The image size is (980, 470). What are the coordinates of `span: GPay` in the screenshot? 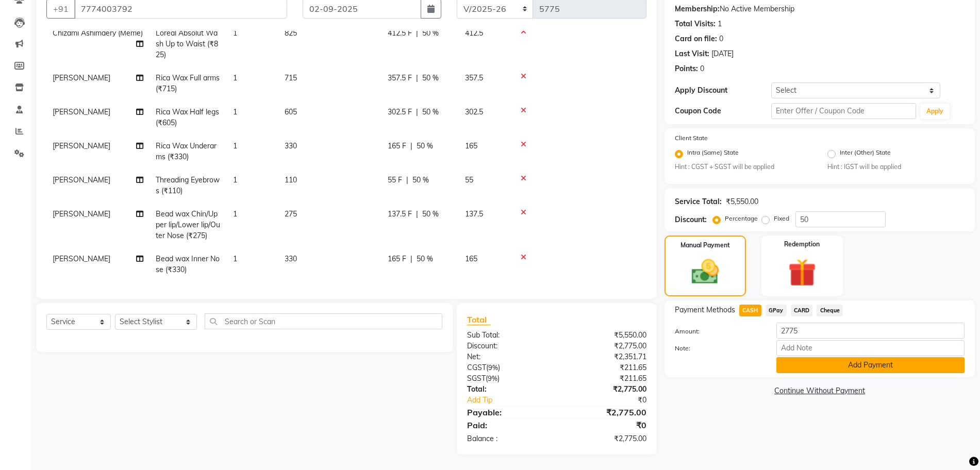 It's located at (776, 310).